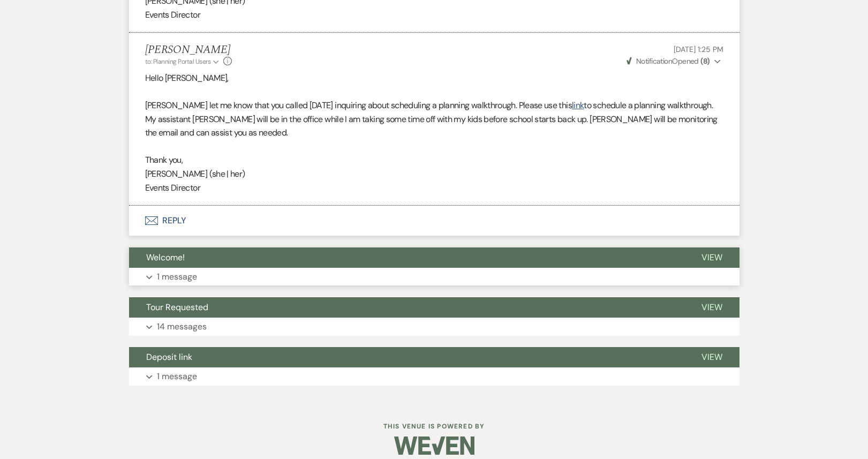  Describe the element at coordinates (434, 160) in the screenshot. I see `p: Thank you,` at that location.